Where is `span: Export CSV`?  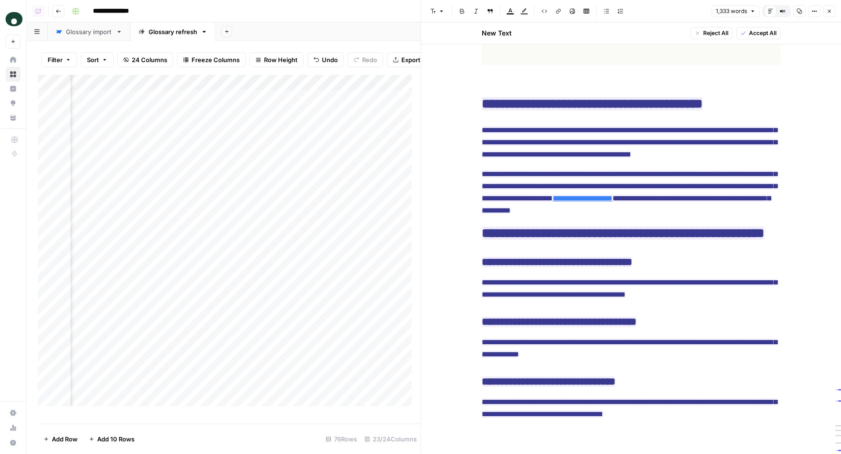
span: Export CSV is located at coordinates (418, 60).